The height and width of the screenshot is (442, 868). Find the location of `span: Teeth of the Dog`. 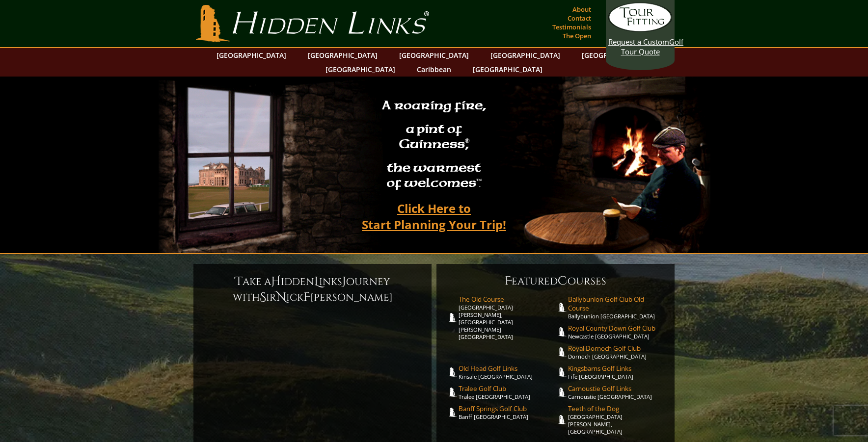

span: Teeth of the Dog is located at coordinates (617, 408).